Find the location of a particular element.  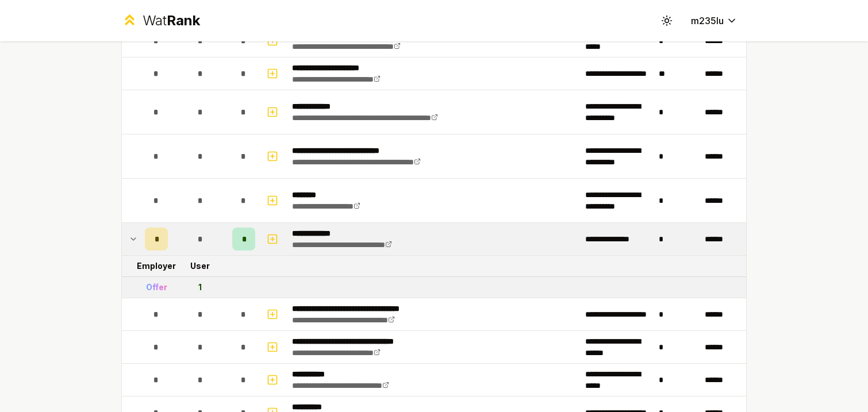

a: WatRank is located at coordinates (161, 21).